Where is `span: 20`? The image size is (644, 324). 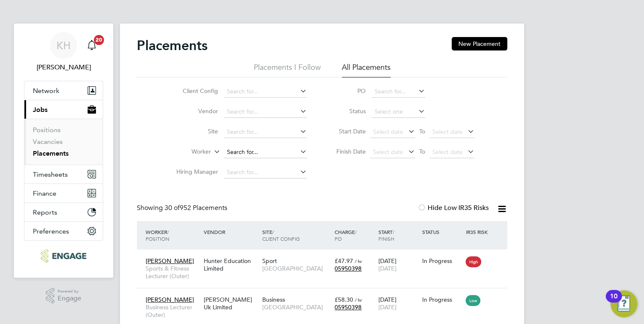
span: 20 is located at coordinates (99, 40).